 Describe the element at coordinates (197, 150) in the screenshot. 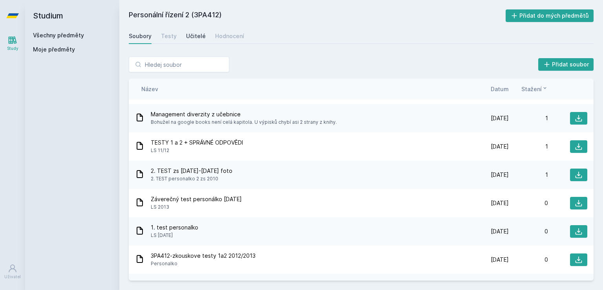

I see `span: LS 11/12` at that location.